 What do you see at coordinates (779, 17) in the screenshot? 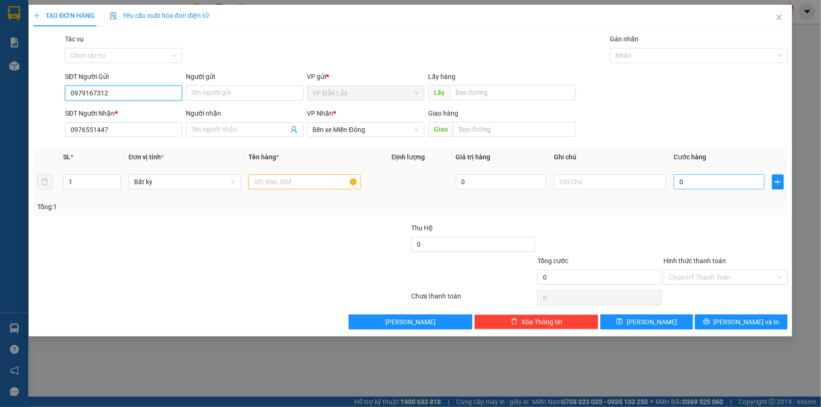
I see `span: close` at bounding box center [779, 17].